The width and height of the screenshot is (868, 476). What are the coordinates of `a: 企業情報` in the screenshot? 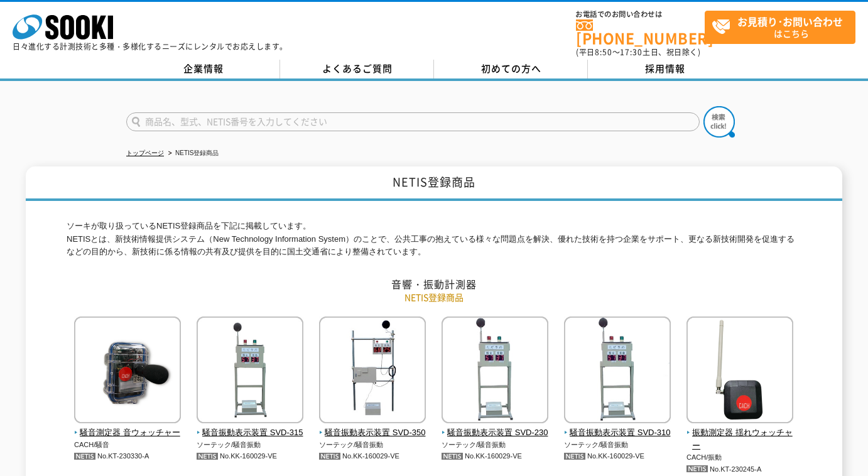 It's located at (203, 69).